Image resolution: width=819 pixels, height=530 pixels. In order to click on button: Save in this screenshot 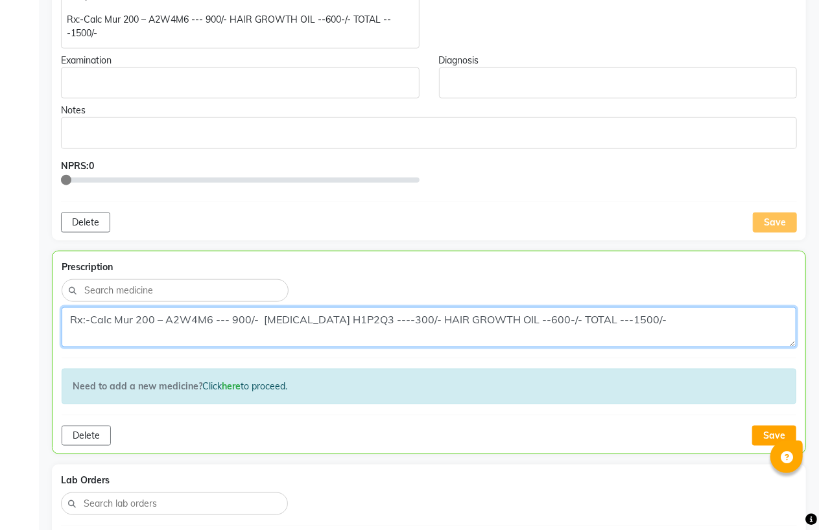, I will do `click(774, 436)`.